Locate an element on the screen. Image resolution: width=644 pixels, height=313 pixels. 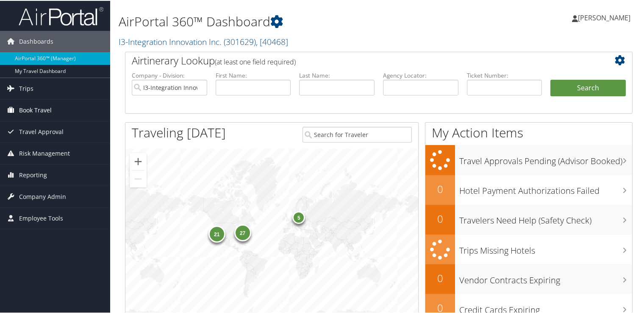
h1: AirPortal 360™ Dashboard is located at coordinates (292, 21).